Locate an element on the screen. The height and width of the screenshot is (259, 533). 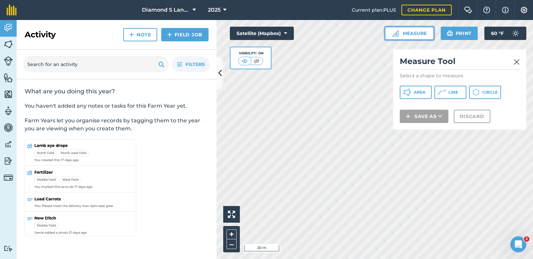
button: Measure is located at coordinates (410, 33).